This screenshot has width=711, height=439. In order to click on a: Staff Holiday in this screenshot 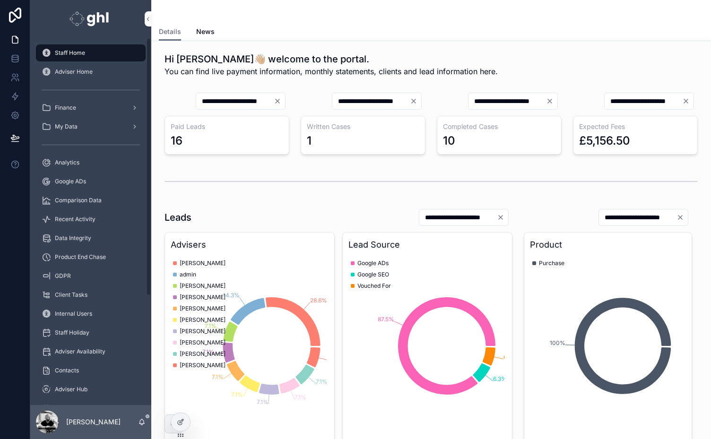, I will do `click(91, 333)`.